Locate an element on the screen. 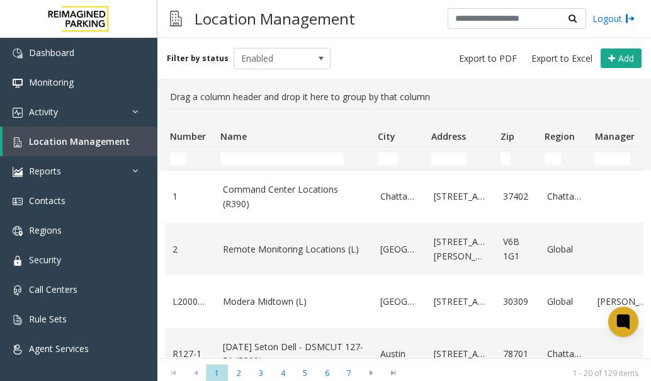 This screenshot has width=651, height=381. span: Number is located at coordinates (188, 136).